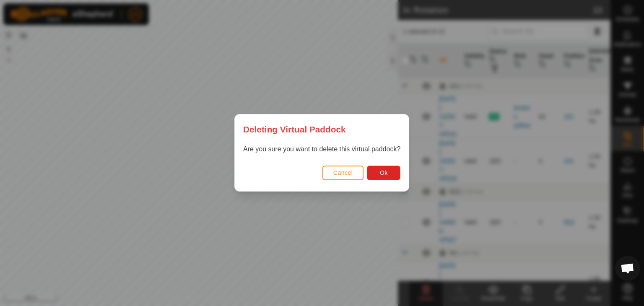  What do you see at coordinates (343, 173) in the screenshot?
I see `button: Cancel` at bounding box center [343, 173].